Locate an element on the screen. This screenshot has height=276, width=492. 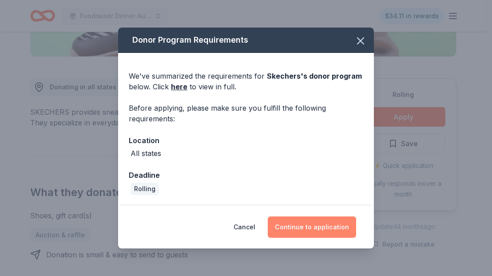
div: Rolling is located at coordinates (145, 189).